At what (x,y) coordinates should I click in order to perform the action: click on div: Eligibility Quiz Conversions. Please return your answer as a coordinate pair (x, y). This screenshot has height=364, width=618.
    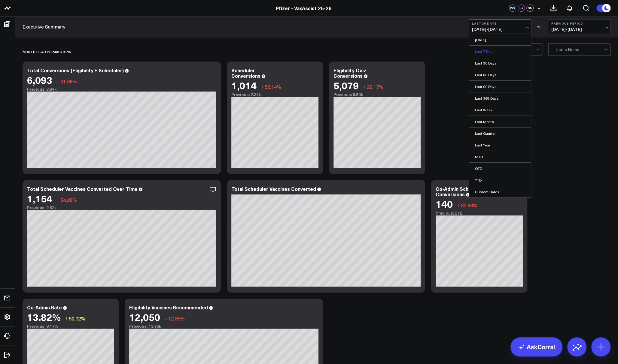
    Looking at the image, I should click on (349, 73).